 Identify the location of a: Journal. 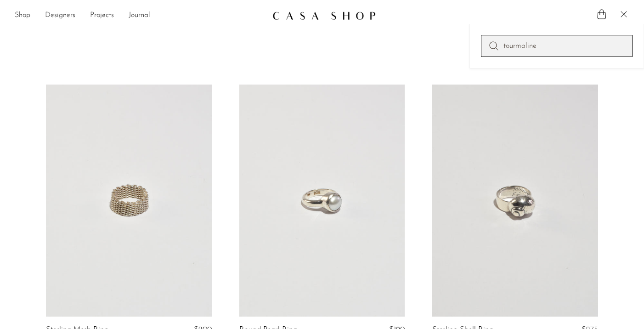
(139, 16).